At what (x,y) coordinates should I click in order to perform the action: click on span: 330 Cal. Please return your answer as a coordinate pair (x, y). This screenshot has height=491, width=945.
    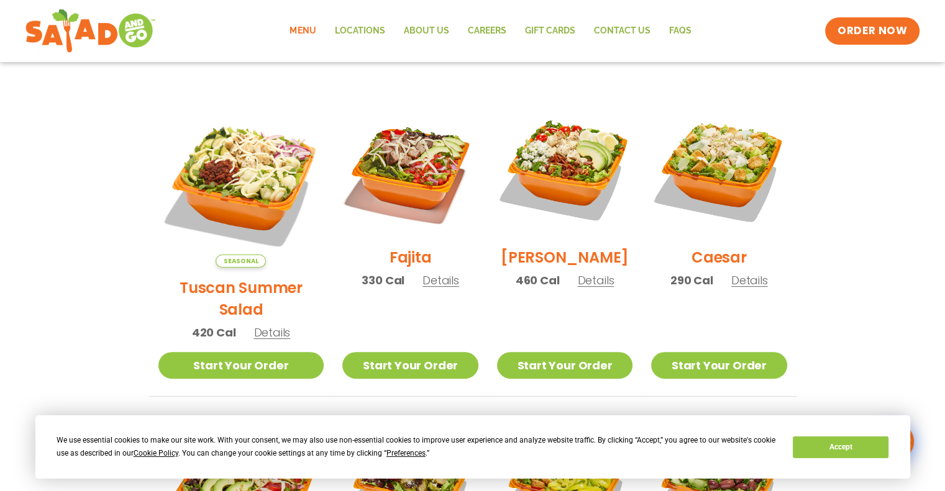
    Looking at the image, I should click on (383, 280).